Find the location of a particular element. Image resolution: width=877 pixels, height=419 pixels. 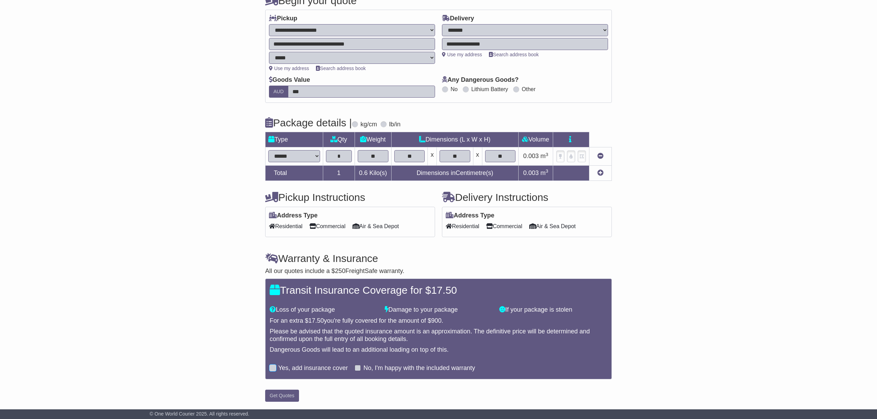

button: Get Quotes is located at coordinates (282, 396).